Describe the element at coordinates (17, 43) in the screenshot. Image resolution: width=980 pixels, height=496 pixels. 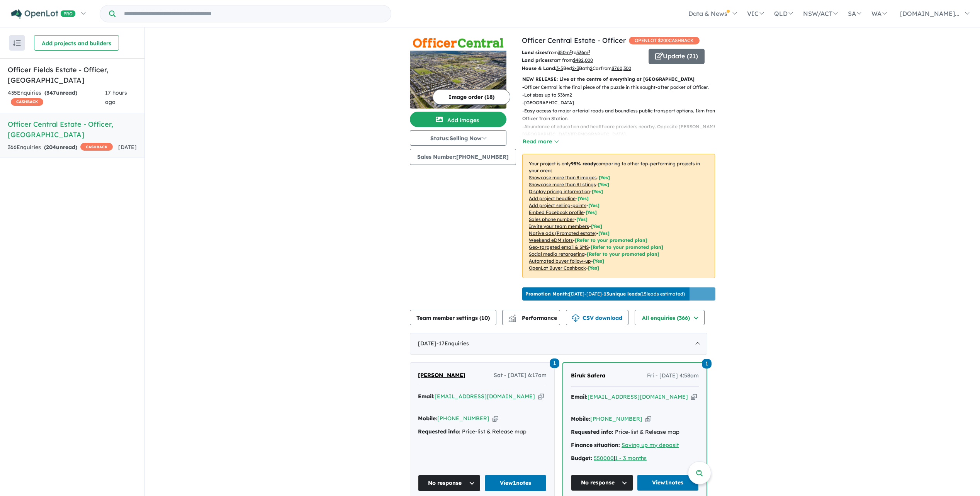
I see `img: sort.svg` at that location.